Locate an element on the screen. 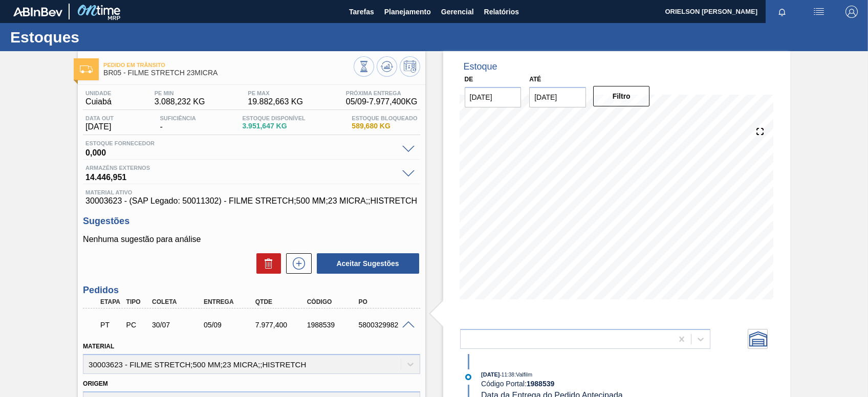  span: 589,680 KG is located at coordinates (384, 126).